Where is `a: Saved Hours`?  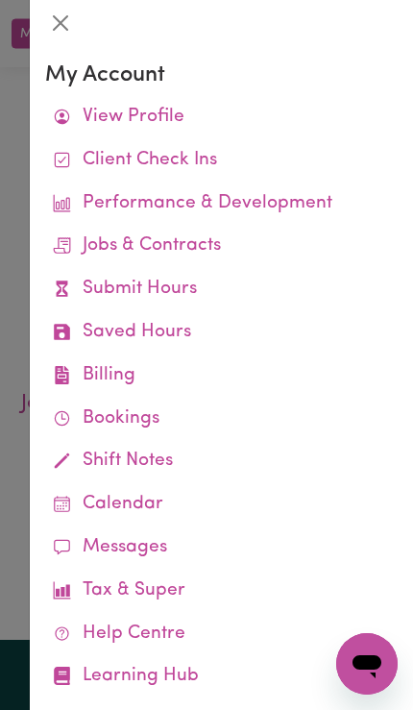 a: Saved Hours is located at coordinates (221, 332).